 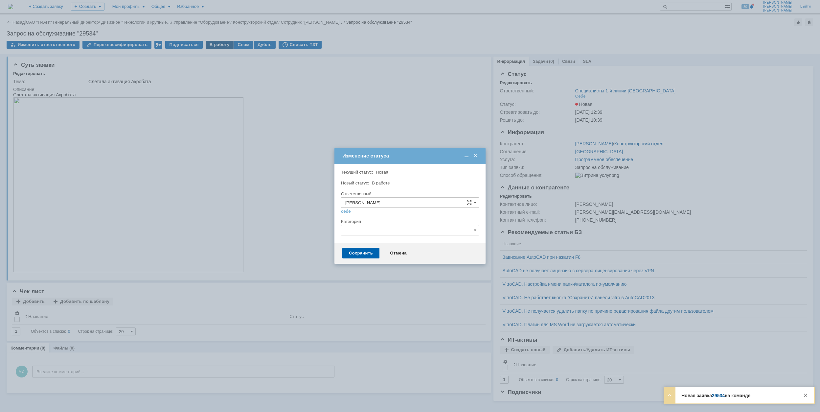 What do you see at coordinates (355, 183) in the screenshot?
I see `label: Новый статус:` at bounding box center [355, 183].